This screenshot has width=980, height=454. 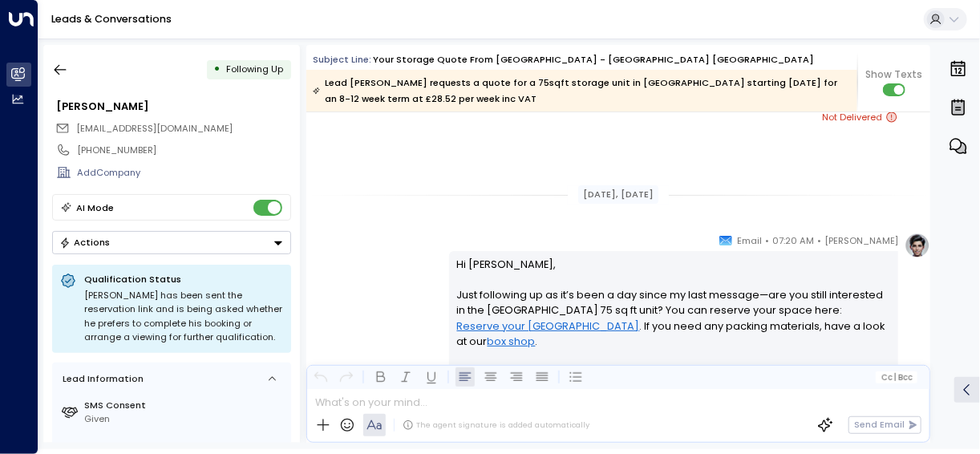 I want to click on button: Actions, so click(x=172, y=243).